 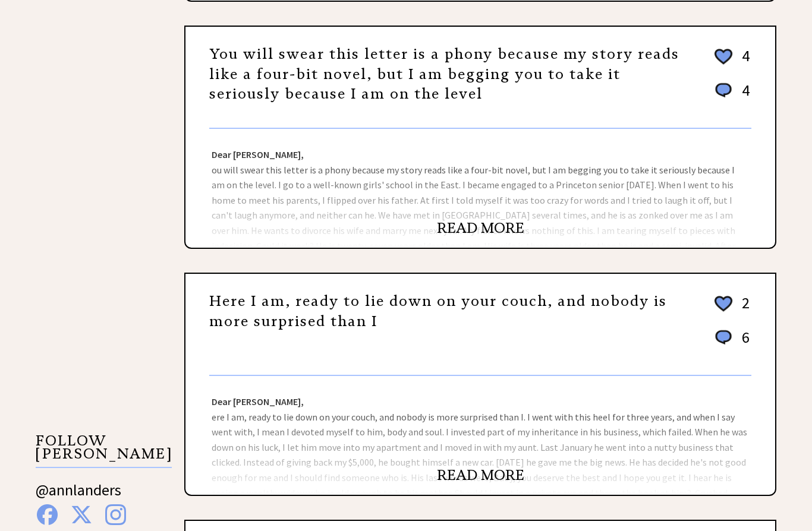 I want to click on td: 6, so click(x=743, y=344).